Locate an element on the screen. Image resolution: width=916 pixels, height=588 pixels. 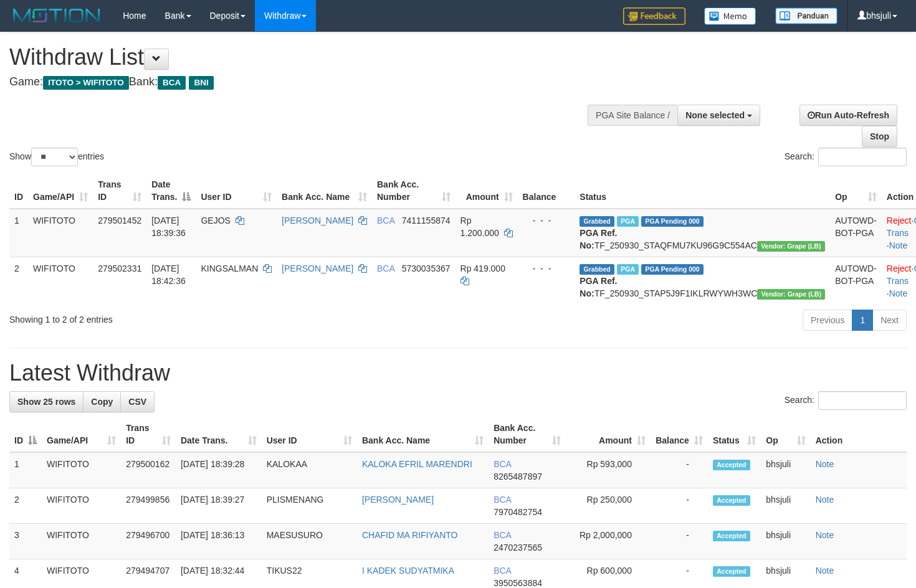
a: Stop is located at coordinates (879, 137).